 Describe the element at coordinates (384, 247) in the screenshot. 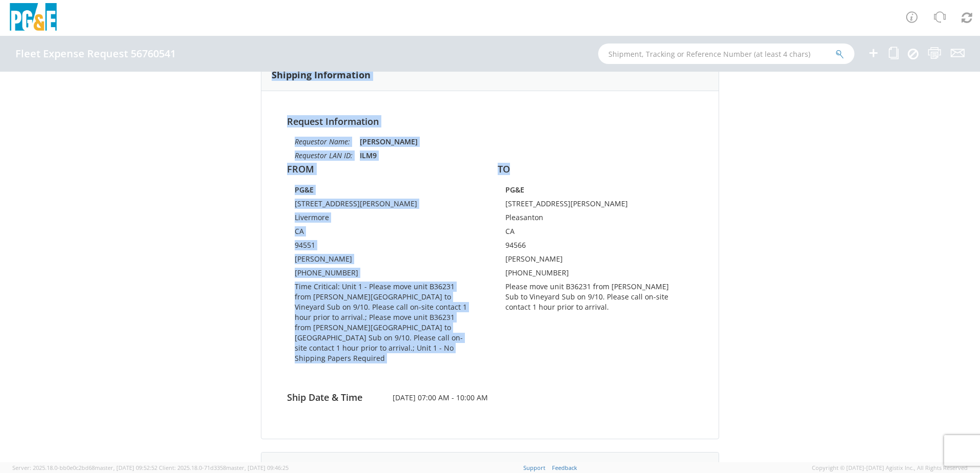

I see `td: 94551` at that location.